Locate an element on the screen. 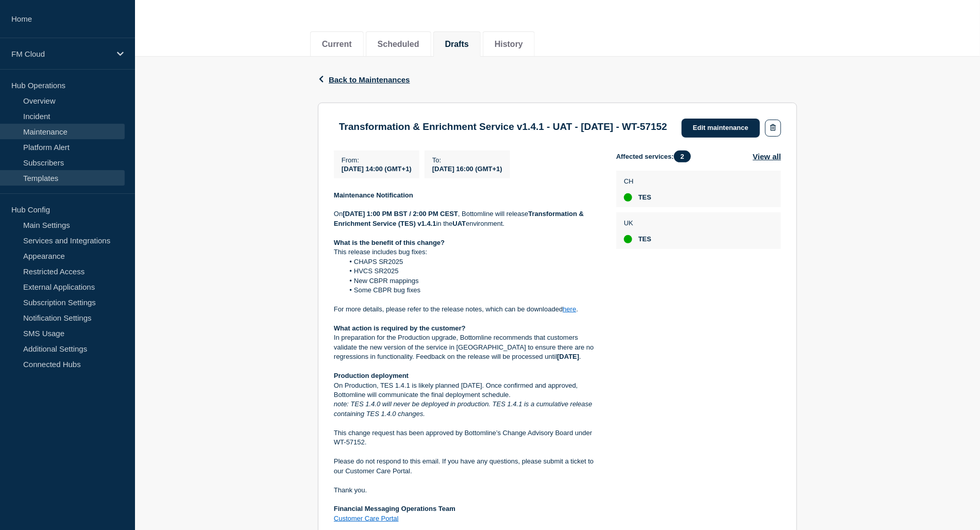  li: CHAPS SR2025 is located at coordinates (472, 262).